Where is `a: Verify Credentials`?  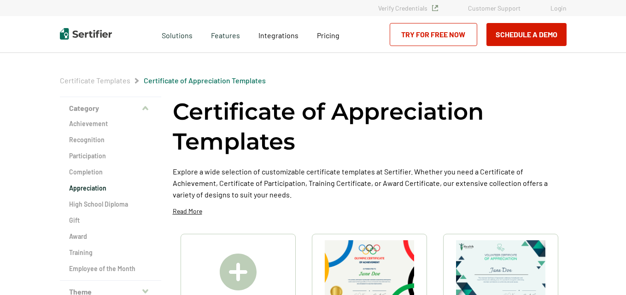
a: Verify Credentials is located at coordinates (408, 8).